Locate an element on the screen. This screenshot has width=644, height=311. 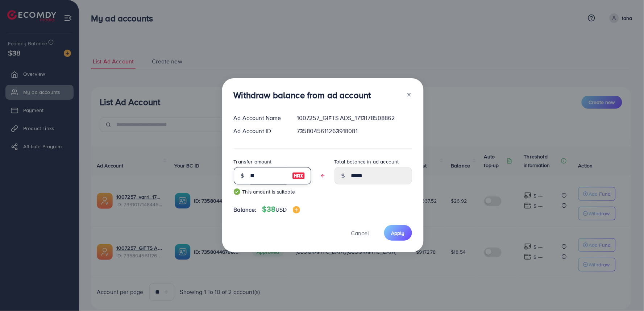
label: Total balance in ad account is located at coordinates (367, 161).